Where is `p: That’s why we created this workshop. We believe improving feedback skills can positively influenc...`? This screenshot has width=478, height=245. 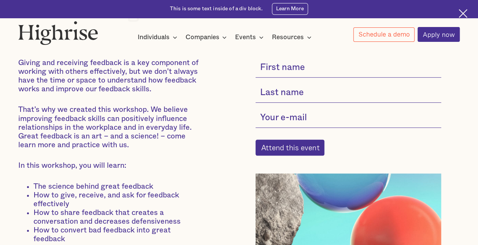 p: That’s why we created this workshop. We believe improving feedback skills can positively influenc... is located at coordinates (110, 127).